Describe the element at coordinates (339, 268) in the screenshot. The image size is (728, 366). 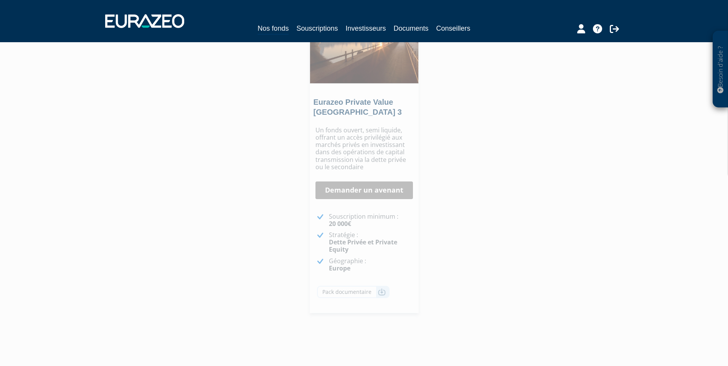
I see `strong: Europe` at that location.